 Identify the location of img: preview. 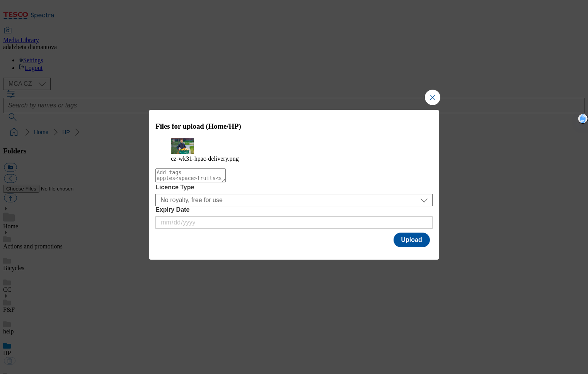
(182, 146).